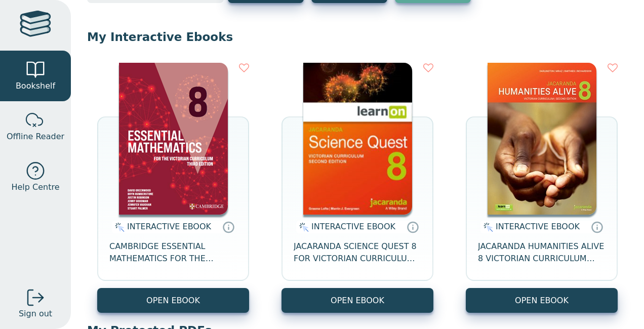  What do you see at coordinates (35, 187) in the screenshot?
I see `span: Help Centre` at bounding box center [35, 187].